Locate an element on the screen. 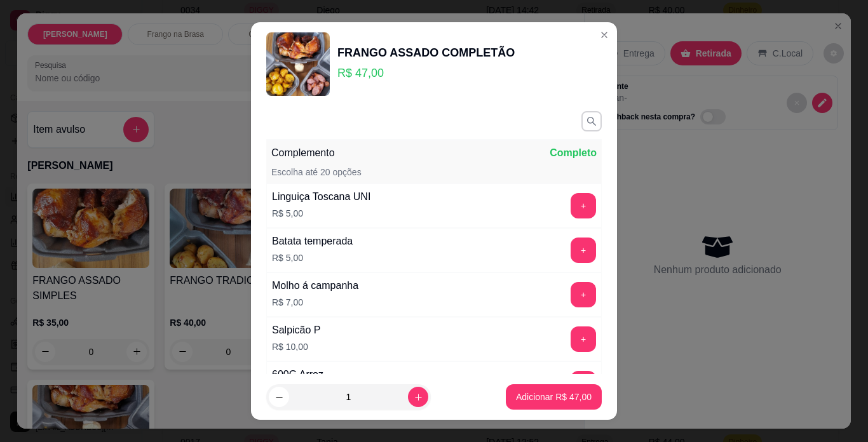 The height and width of the screenshot is (442, 868). p: Complemento is located at coordinates (303, 153).